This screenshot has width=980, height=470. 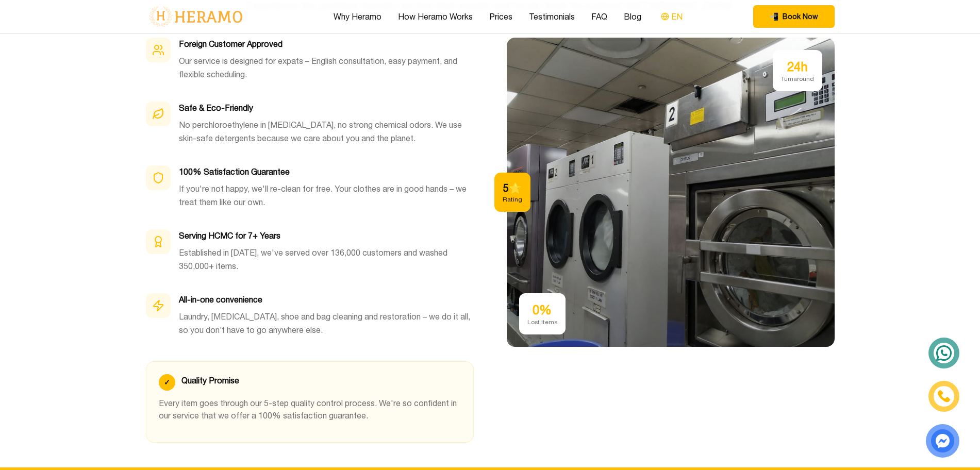 I want to click on span: phone, so click(x=774, y=16).